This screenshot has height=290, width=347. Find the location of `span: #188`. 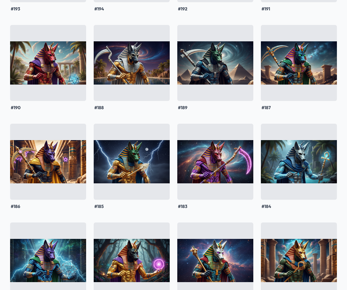

span: #188 is located at coordinates (99, 107).